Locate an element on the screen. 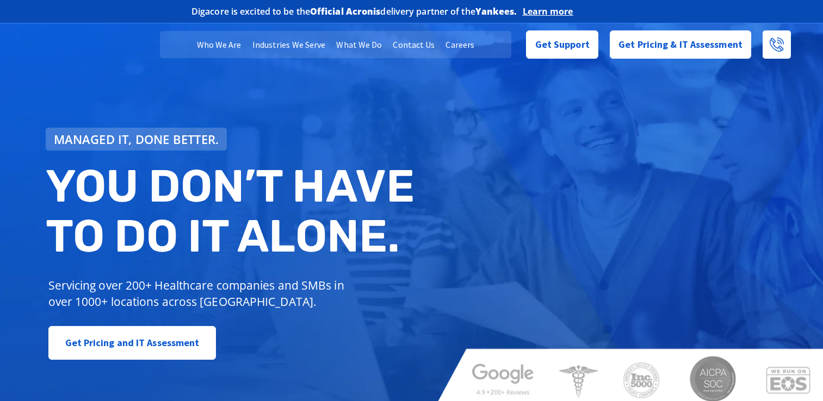 Image resolution: width=823 pixels, height=401 pixels. a: Managed IT, done better. is located at coordinates (137, 139).